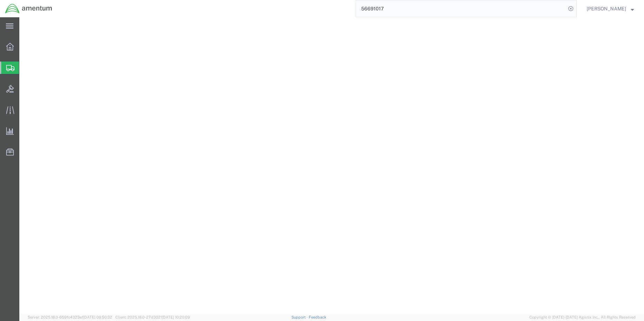  Describe the element at coordinates (461, 9) in the screenshot. I see `input: Search for shipment number, reference number` at that location.